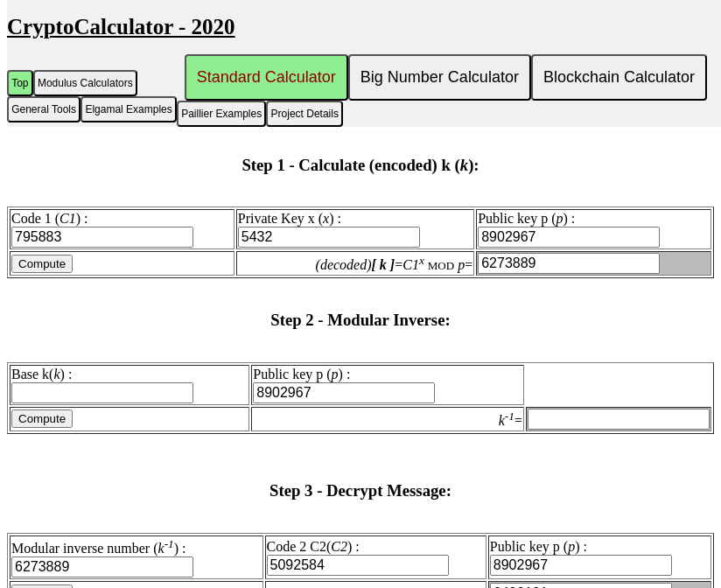 Image resolution: width=721 pixels, height=588 pixels. Describe the element at coordinates (121, 26) in the screenshot. I see `u: CryptoCalculator - 2020` at that location.